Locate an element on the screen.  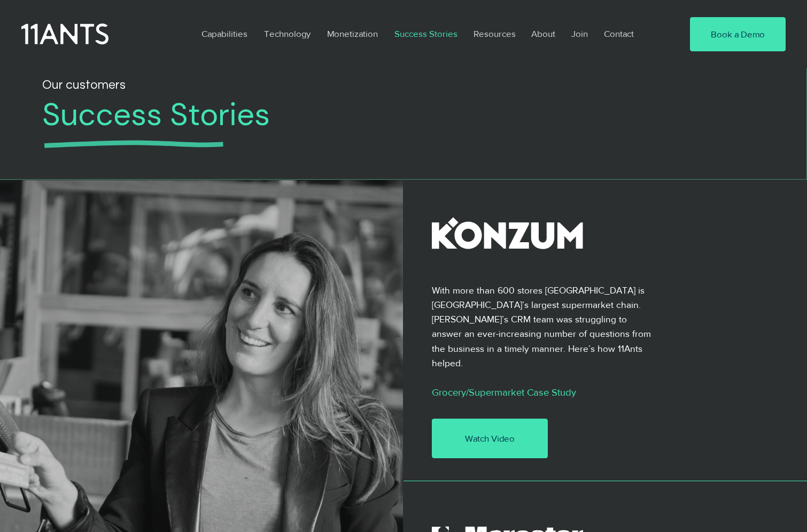
nav: Site is located at coordinates (425, 34).